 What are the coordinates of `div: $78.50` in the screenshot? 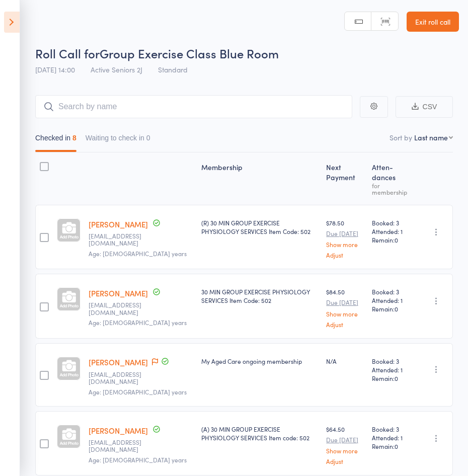 It's located at (345, 238).